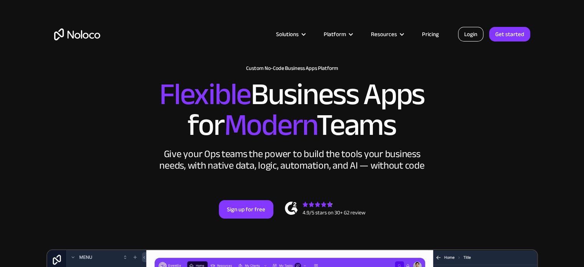 The width and height of the screenshot is (584, 267). I want to click on a: Pricing, so click(430, 34).